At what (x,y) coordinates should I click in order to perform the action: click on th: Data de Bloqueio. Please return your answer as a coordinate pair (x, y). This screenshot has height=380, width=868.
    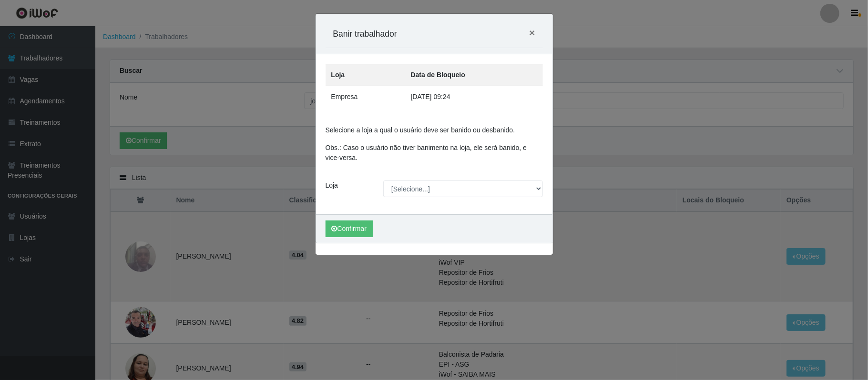
    Looking at the image, I should click on (474, 75).